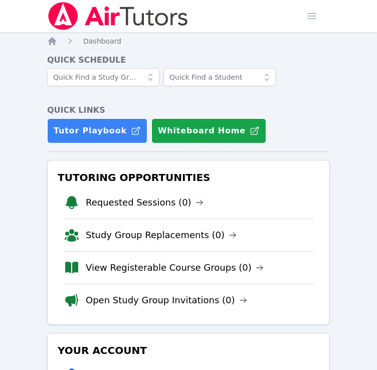  Describe the element at coordinates (188, 41) in the screenshot. I see `nav: Breadcrumb` at that location.